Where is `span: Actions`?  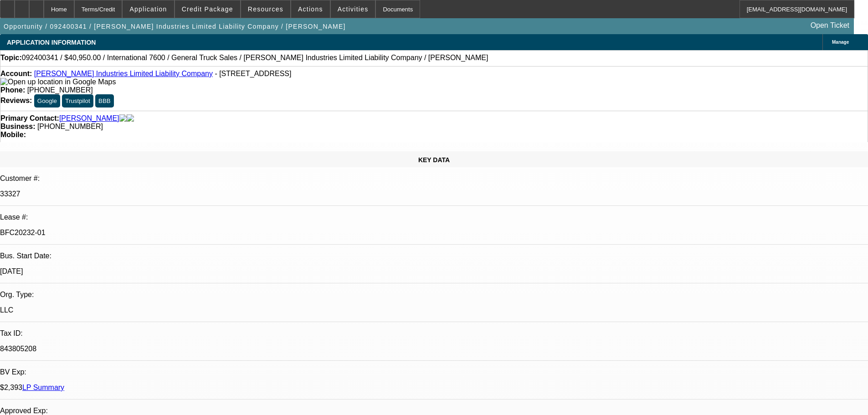 span: Actions is located at coordinates (310, 9).